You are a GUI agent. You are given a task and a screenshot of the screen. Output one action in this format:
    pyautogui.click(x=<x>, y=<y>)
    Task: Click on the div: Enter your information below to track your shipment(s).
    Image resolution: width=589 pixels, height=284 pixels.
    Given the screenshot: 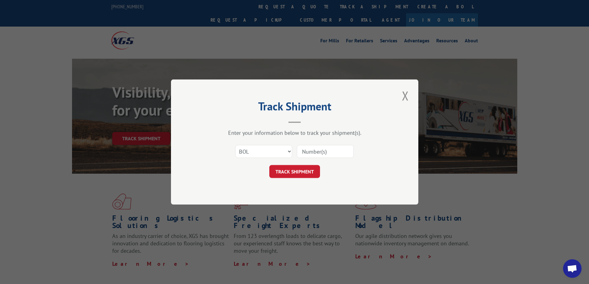 What is the action you would take?
    pyautogui.click(x=295, y=133)
    